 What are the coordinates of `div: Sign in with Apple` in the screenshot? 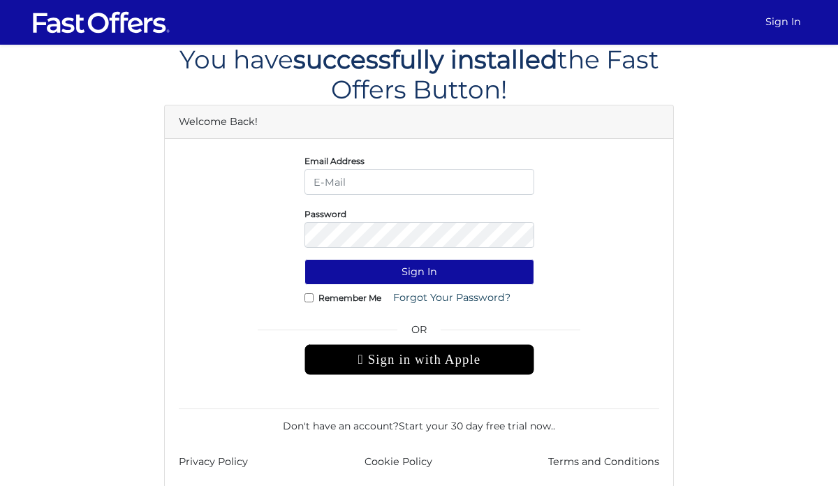 It's located at (419, 359).